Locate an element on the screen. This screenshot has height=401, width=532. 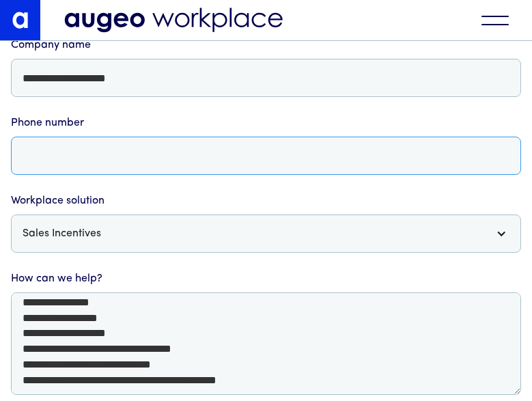
div: menu is located at coordinates (496, 20).